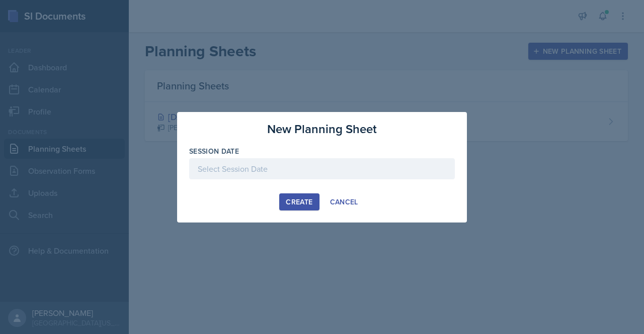 Image resolution: width=644 pixels, height=334 pixels. I want to click on div: Cancel, so click(344, 202).